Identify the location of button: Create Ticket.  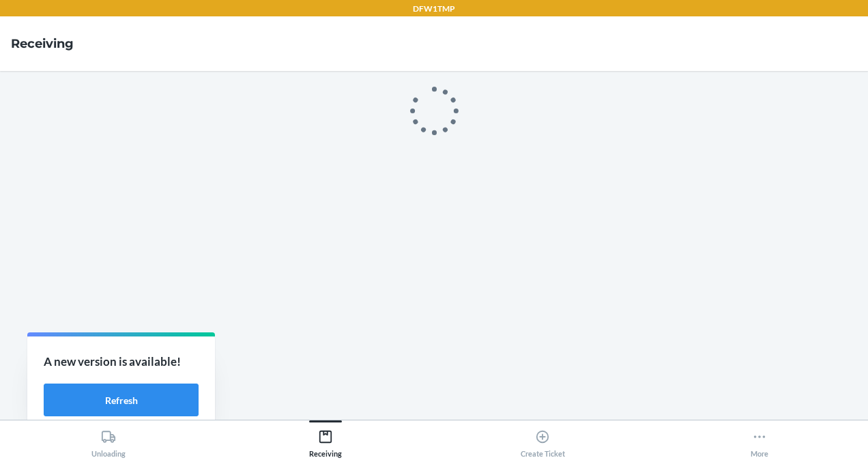
(543, 439).